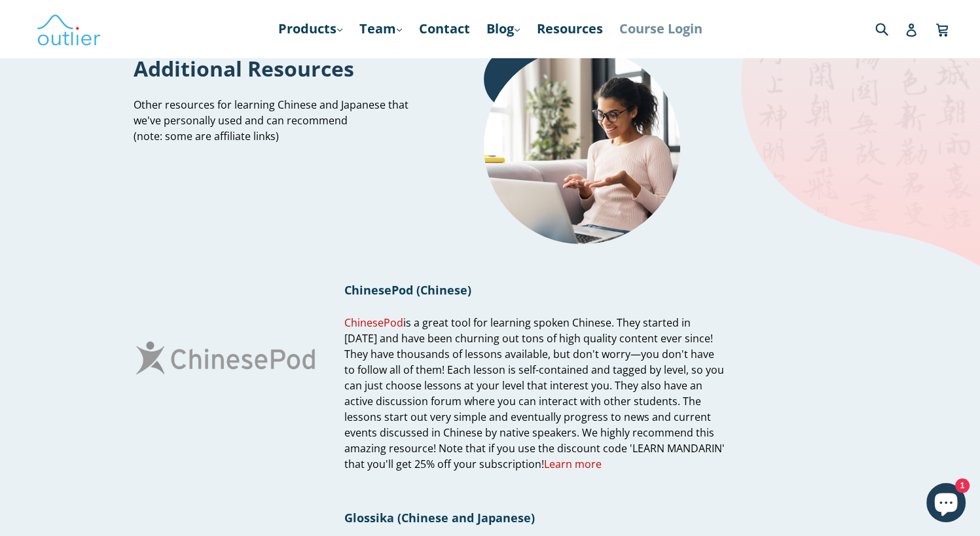  Describe the element at coordinates (444, 29) in the screenshot. I see `a: Contact` at that location.